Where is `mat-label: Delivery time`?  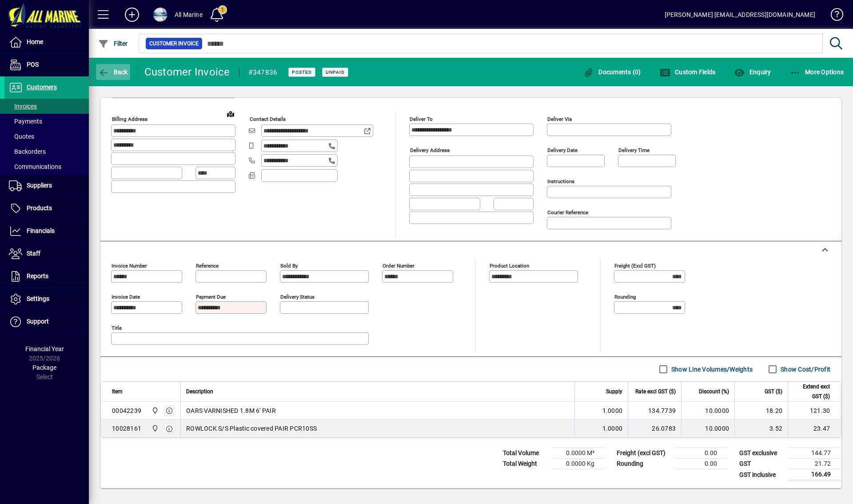
mat-label: Delivery time is located at coordinates (634, 150).